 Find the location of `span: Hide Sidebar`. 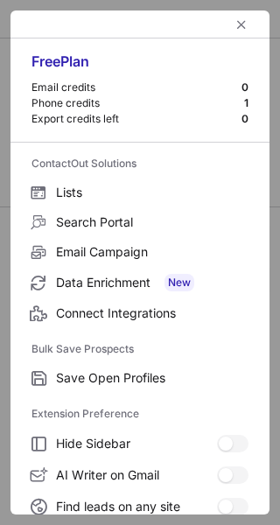

span: Hide Sidebar is located at coordinates (136, 443).